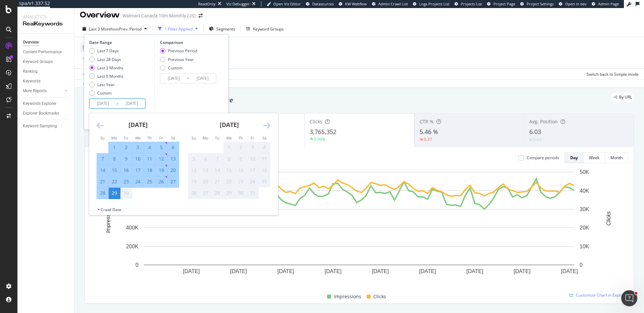 This screenshot has height=313, width=644. I want to click on a: Logs Projects List, so click(431, 4).